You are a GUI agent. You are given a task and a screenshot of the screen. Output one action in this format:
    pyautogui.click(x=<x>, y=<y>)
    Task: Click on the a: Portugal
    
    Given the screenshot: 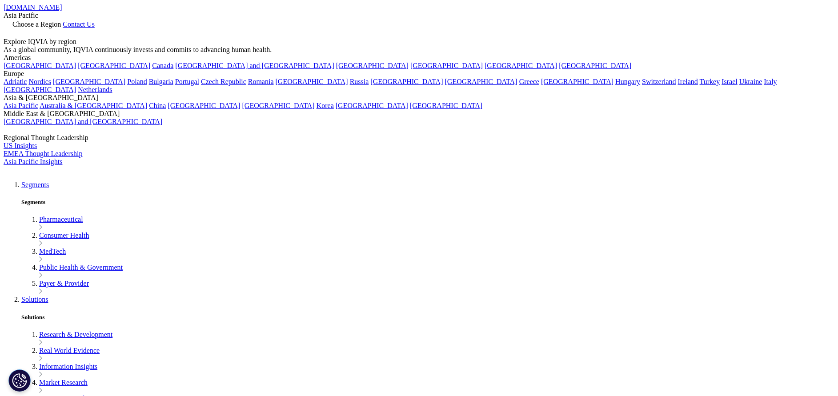 What is the action you would take?
    pyautogui.click(x=187, y=81)
    